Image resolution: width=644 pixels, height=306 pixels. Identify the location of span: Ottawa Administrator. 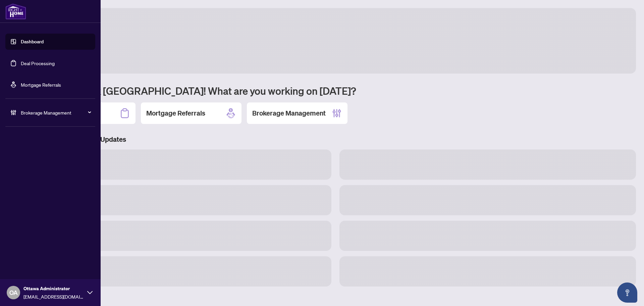
(54, 288).